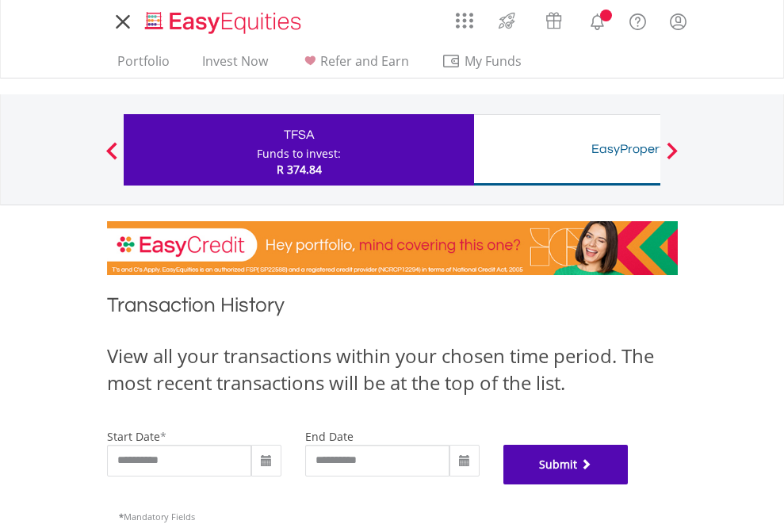 Image resolution: width=784 pixels, height=532 pixels. I want to click on a: Vouchers, so click(553, 18).